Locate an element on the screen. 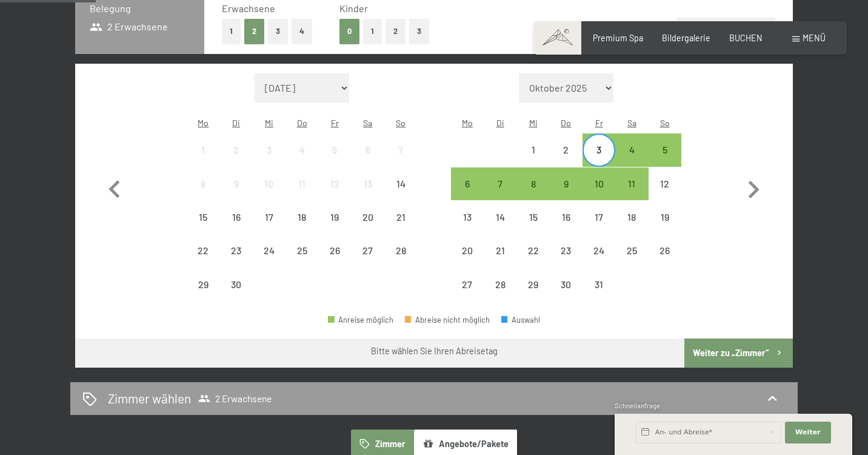  div: Tue Sep 16 2025 is located at coordinates (236, 218).